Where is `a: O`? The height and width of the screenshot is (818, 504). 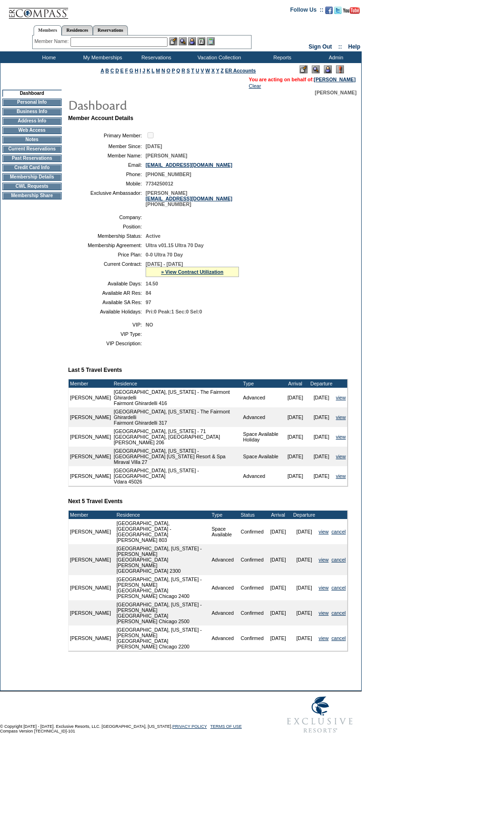 a: O is located at coordinates (169, 71).